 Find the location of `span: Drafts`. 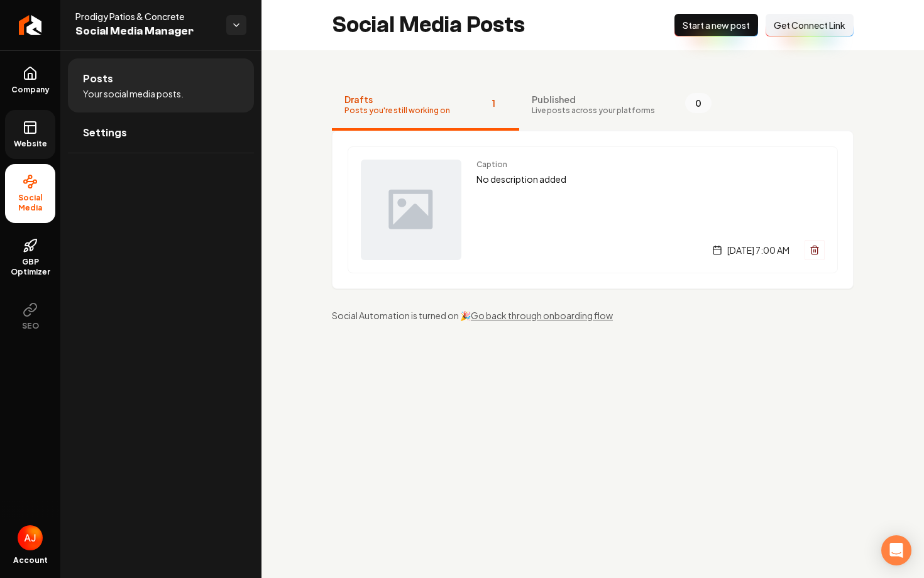

span: Drafts is located at coordinates (397, 99).